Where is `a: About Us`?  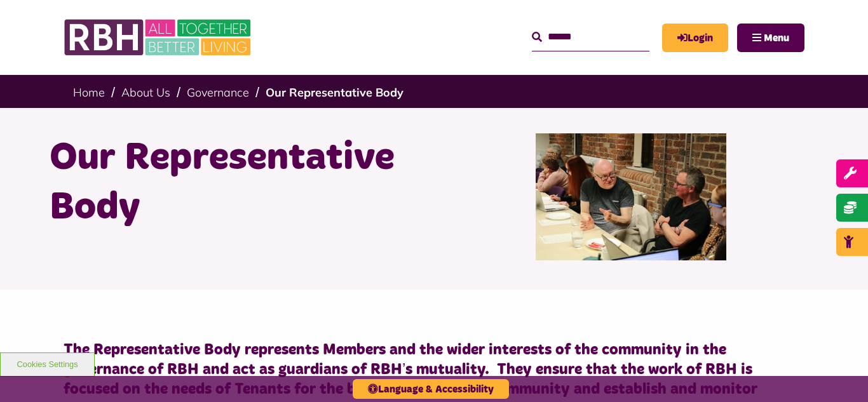
a: About Us is located at coordinates (146, 92).